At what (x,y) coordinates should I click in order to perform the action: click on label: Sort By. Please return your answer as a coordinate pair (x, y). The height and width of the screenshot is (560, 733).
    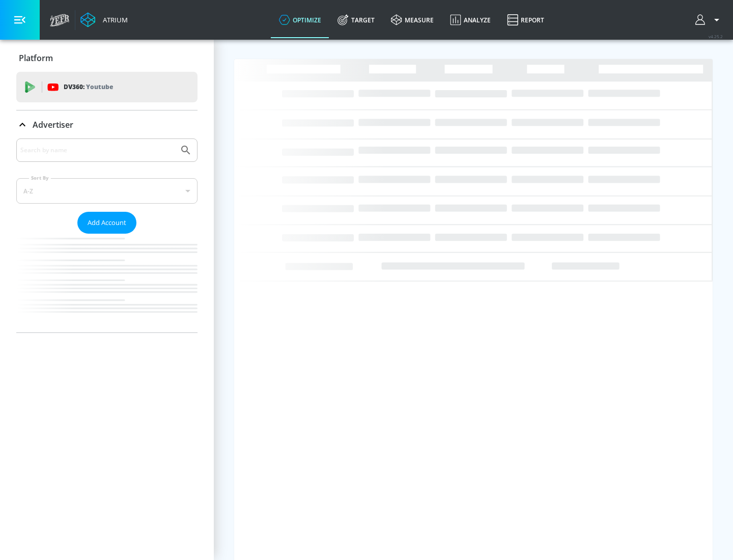
    Looking at the image, I should click on (40, 178).